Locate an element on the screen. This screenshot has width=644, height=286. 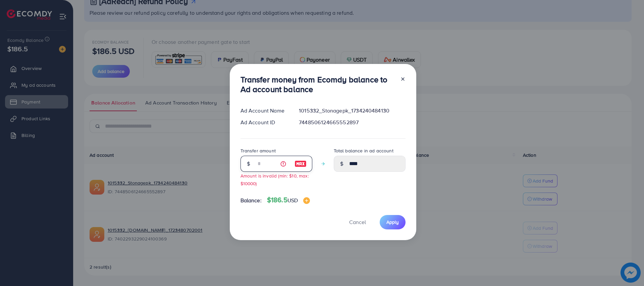
button: Apply is located at coordinates (392, 222).